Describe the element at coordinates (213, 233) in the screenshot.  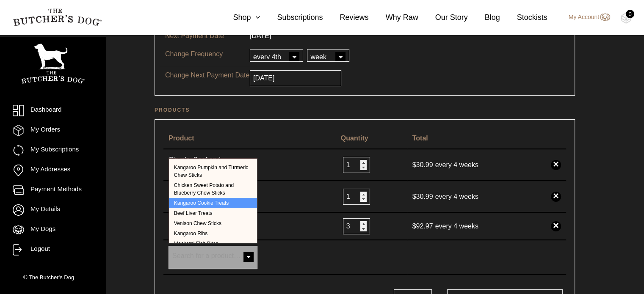
I see `li: Kangaroo Ribs` at that location.